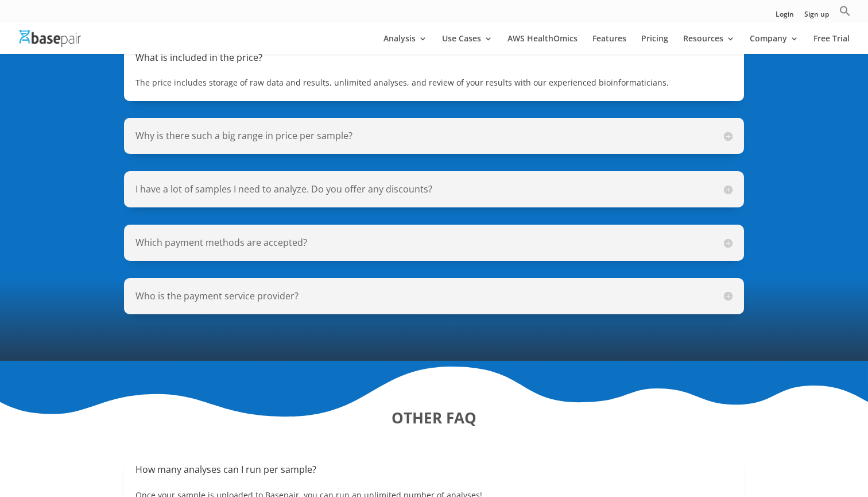 This screenshot has height=497, width=868. Describe the element at coordinates (816, 17) in the screenshot. I see `a: Sign up` at that location.